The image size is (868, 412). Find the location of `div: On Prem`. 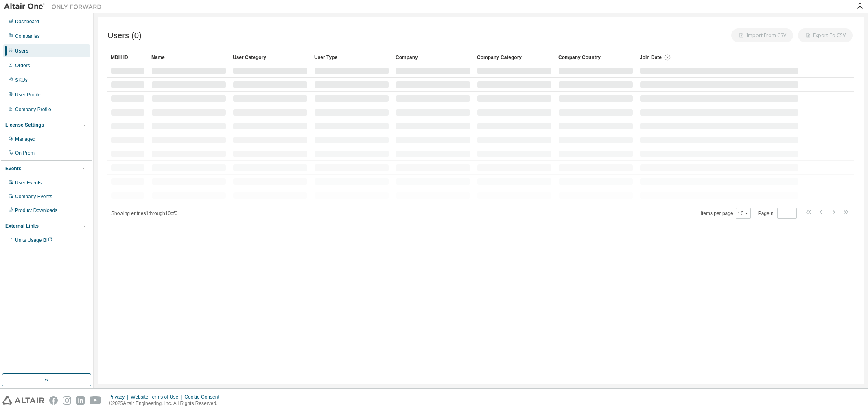

div: On Prem is located at coordinates (25, 153).